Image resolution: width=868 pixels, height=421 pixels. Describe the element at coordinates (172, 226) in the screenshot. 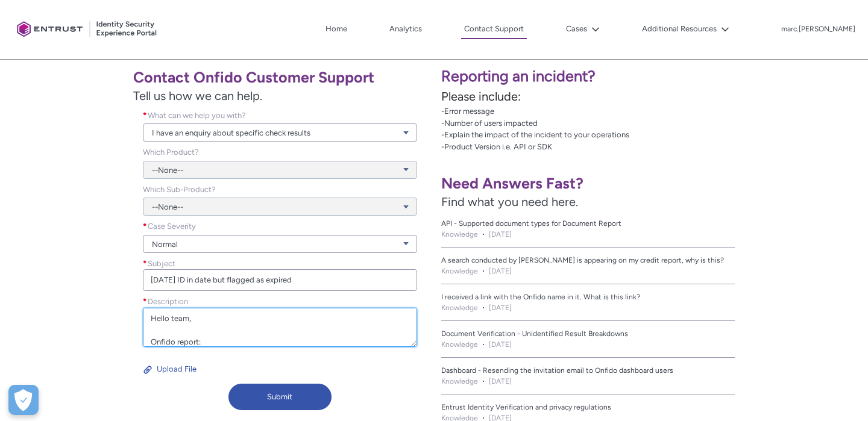

I see `span: Case Severity` at that location.